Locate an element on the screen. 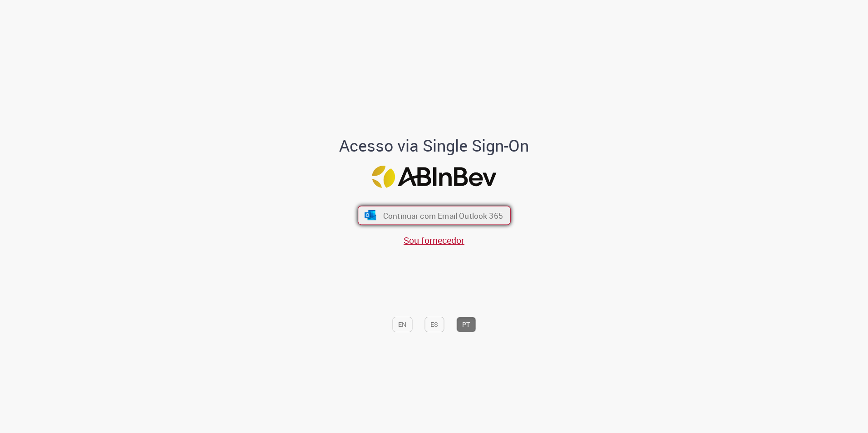 The height and width of the screenshot is (433, 868). button: ES is located at coordinates (434, 325).